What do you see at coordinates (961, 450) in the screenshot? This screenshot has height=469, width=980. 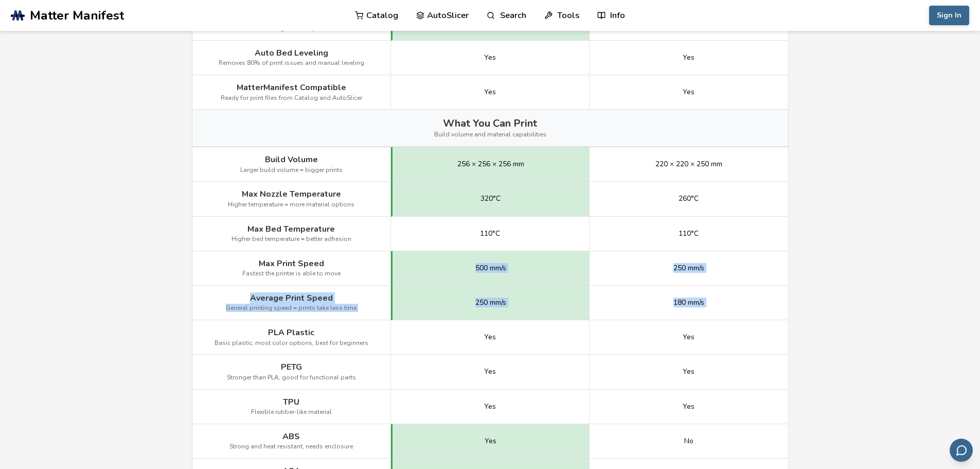 I see `button: Send feedback via email` at bounding box center [961, 450].